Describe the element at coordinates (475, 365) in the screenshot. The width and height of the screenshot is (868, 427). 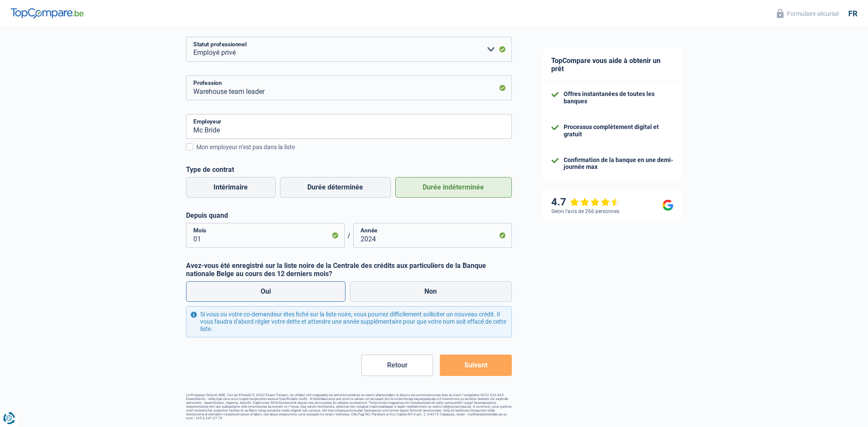
I see `button: Suivant` at that location.